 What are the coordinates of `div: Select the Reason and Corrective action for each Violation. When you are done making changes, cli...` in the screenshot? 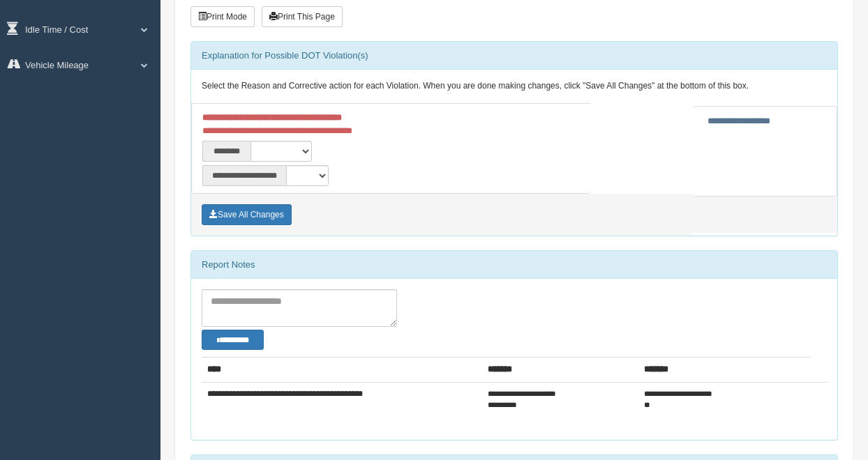 It's located at (514, 87).